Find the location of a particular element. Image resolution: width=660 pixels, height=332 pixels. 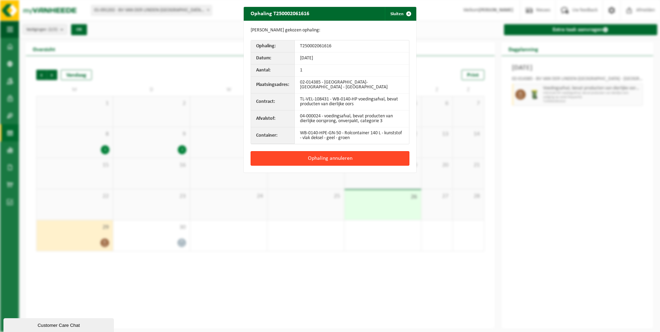

h2: Ophaling T250002061616 is located at coordinates (280, 13).